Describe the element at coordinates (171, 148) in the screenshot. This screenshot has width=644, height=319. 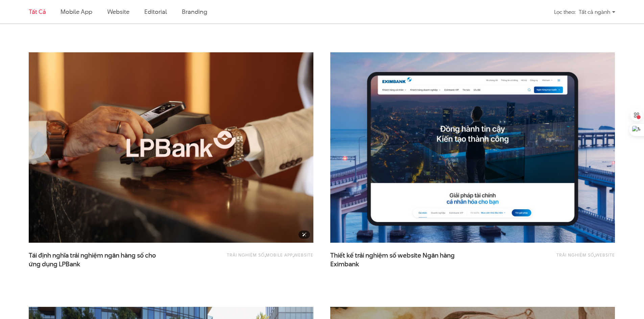
I see `img: LPBank Thumb` at that location.